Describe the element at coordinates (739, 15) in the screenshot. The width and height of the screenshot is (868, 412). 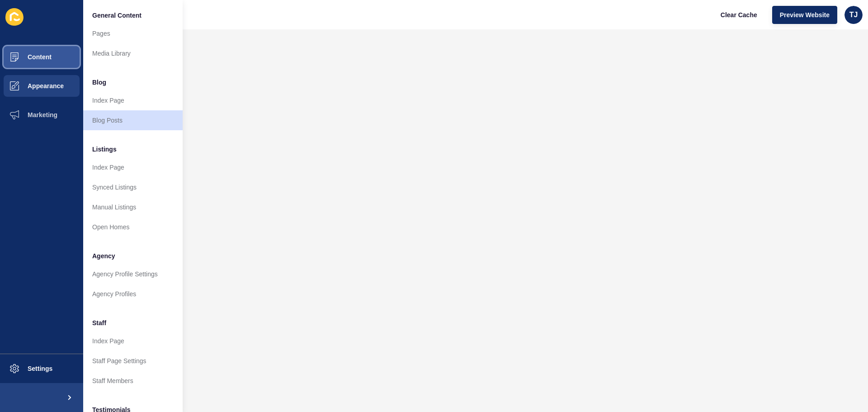
I see `button: Clear Cache` at that location.